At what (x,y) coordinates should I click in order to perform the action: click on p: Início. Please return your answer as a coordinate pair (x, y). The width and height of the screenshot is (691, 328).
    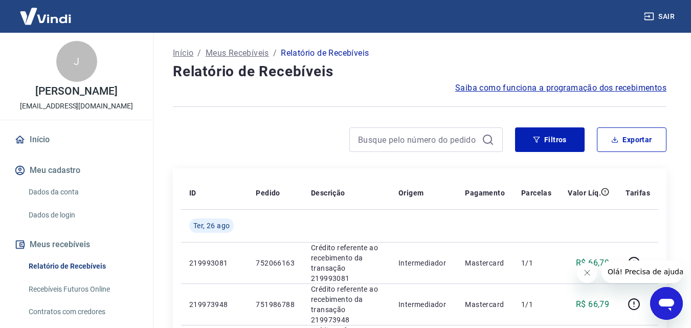
    Looking at the image, I should click on (183, 53).